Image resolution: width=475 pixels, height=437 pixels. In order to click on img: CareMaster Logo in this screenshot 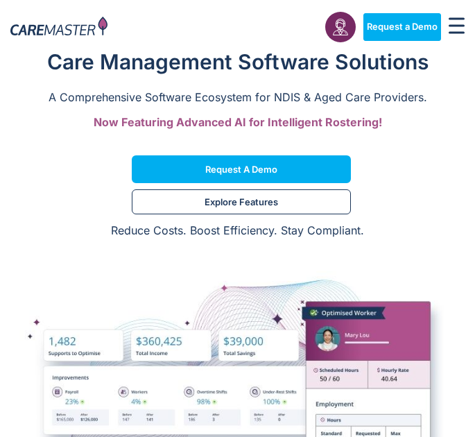, I will do `click(59, 27)`.